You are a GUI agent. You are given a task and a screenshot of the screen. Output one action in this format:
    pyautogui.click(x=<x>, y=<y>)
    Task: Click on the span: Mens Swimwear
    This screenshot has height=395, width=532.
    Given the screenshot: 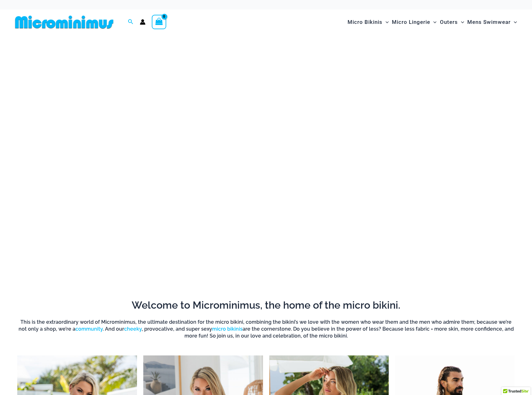 What is the action you would take?
    pyautogui.click(x=489, y=22)
    